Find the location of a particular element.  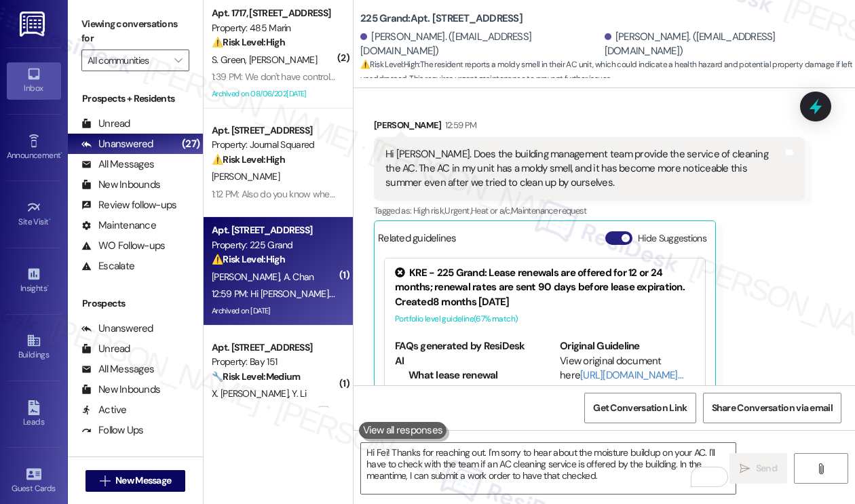

div: Property: 225 Grand is located at coordinates (274, 245).